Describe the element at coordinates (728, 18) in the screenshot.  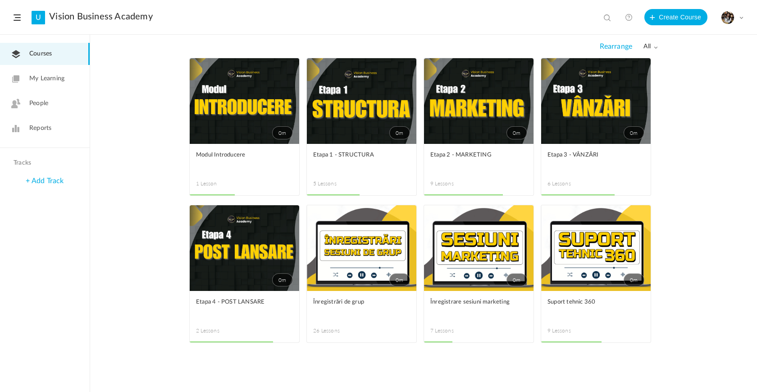
I see `img: tempimagehs7pti.png` at that location.